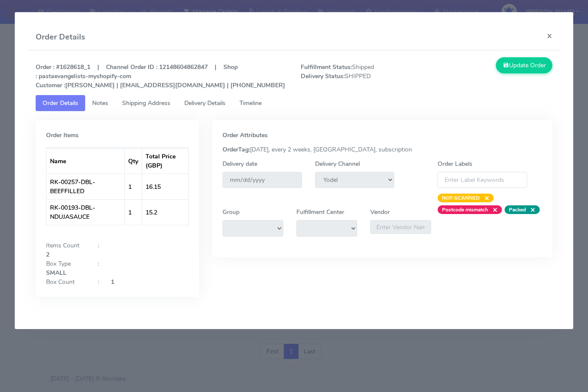  What do you see at coordinates (322, 76) in the screenshot?
I see `strong: Delivery Status:` at bounding box center [322, 76].